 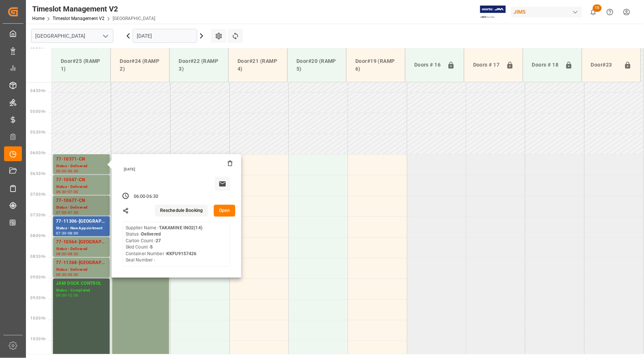 What do you see at coordinates (548, 12) in the screenshot?
I see `button: JIMS` at bounding box center [548, 12].